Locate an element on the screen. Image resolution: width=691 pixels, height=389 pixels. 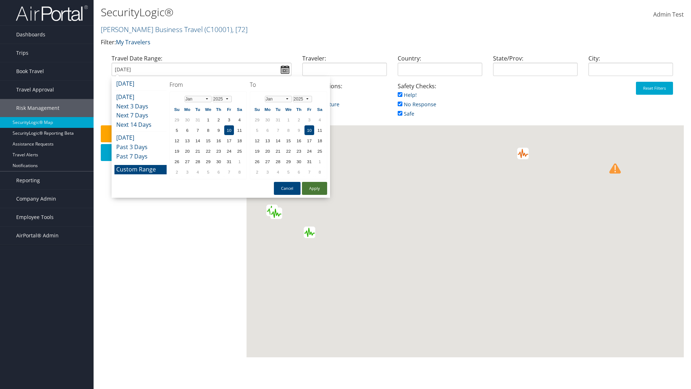
span: Admin Test is located at coordinates (668, 14).